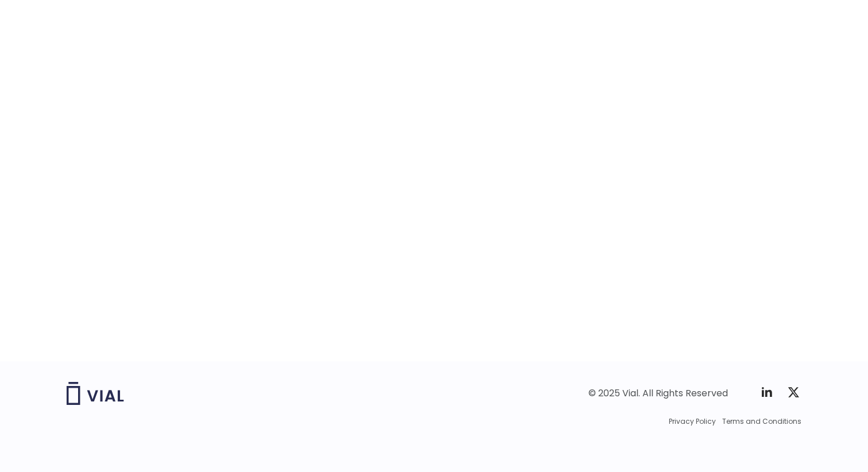 Image resolution: width=868 pixels, height=472 pixels. I want to click on img: Vial logo wih "Vial" spelled out, so click(95, 394).